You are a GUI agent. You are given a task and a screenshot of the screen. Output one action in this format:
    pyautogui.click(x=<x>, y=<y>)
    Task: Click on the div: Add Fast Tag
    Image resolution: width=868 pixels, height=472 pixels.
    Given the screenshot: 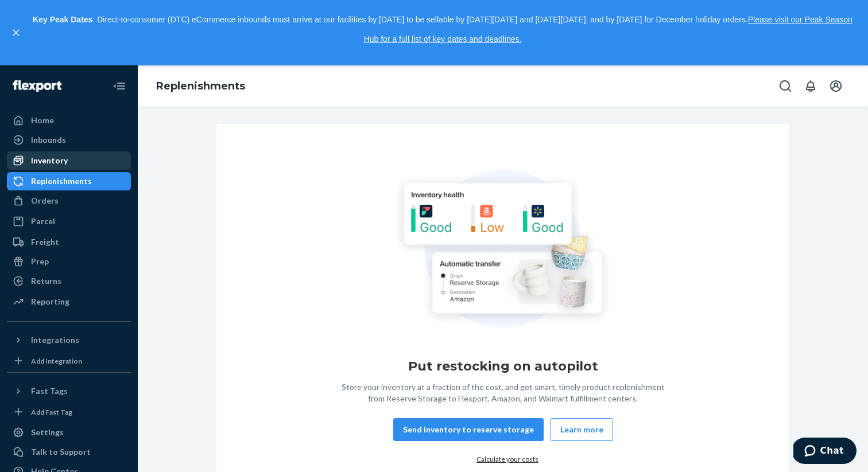 What is the action you would take?
    pyautogui.click(x=52, y=412)
    